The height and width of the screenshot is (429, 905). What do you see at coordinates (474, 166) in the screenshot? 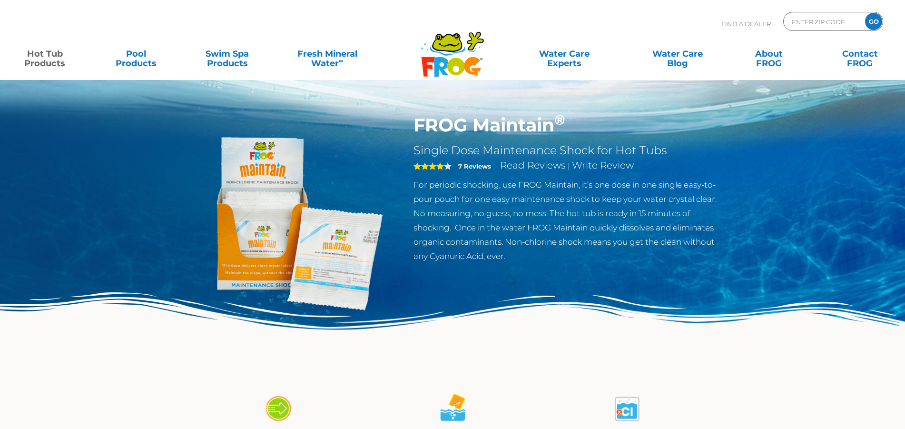
I see `strong: 7 Reviews` at bounding box center [474, 166].